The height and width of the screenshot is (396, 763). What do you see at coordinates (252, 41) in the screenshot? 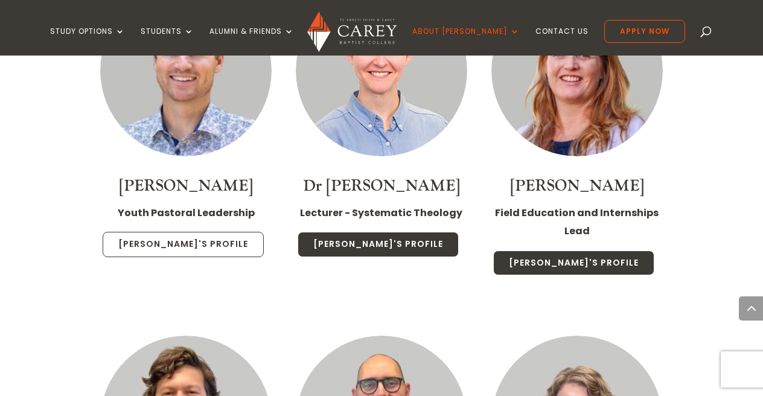
I see `a: Alumni & Friends` at bounding box center [252, 41].